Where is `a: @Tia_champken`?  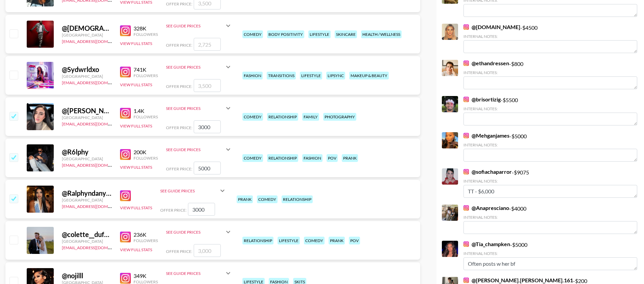
a: @Tia_champken is located at coordinates (487, 244).